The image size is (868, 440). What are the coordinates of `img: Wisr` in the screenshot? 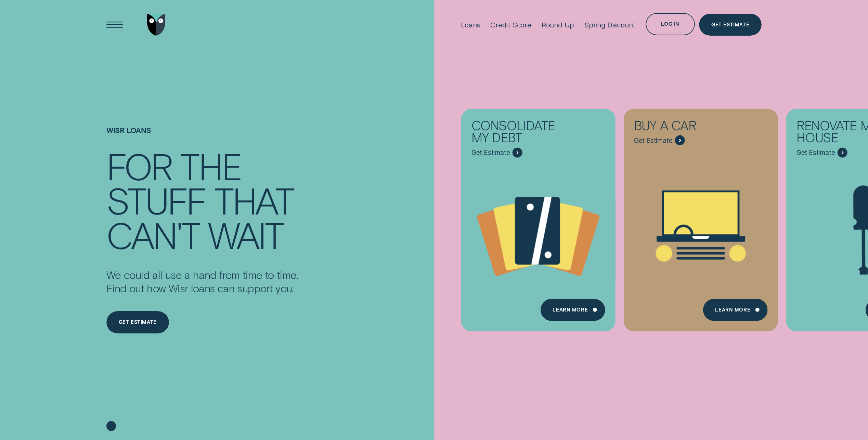 It's located at (156, 25).